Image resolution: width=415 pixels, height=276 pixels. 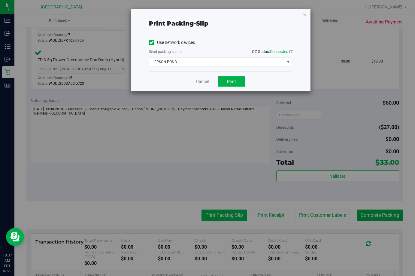 What do you see at coordinates (179, 23) in the screenshot?
I see `span: Print packing-slip` at bounding box center [179, 23].